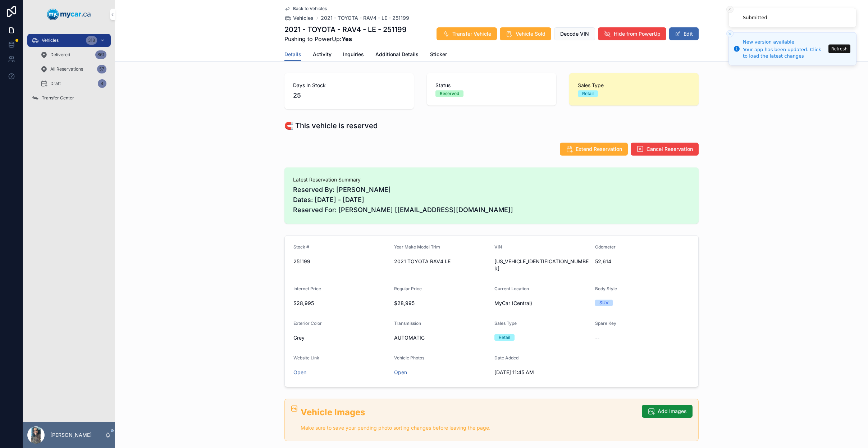 The image size is (868, 448). I want to click on div: Your app has been updated. Click to load the latest changes, so click(785, 52).